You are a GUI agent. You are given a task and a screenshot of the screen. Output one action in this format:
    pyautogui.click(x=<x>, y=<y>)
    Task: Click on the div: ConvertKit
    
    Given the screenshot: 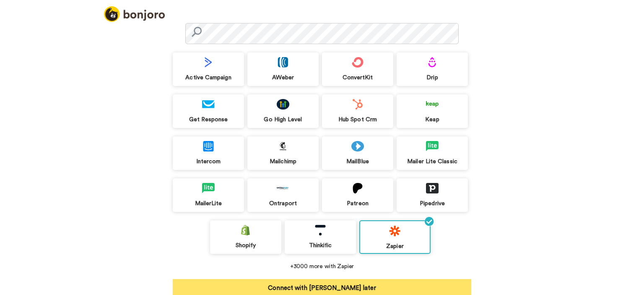 What is the action you would take?
    pyautogui.click(x=357, y=78)
    